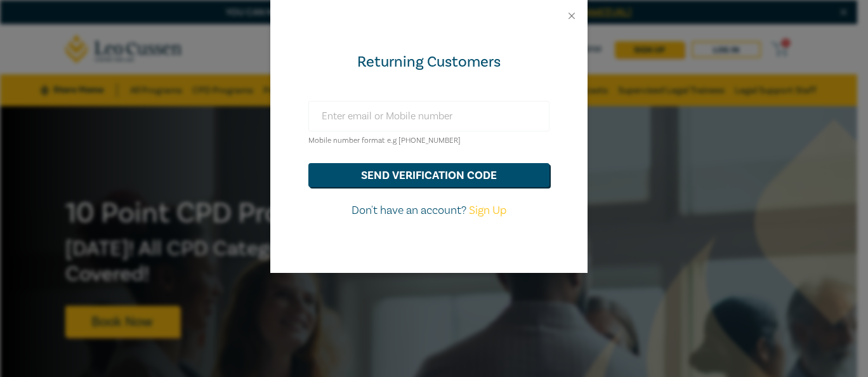  What do you see at coordinates (429, 116) in the screenshot?
I see `input: Enter email or Mobile number` at bounding box center [429, 116].